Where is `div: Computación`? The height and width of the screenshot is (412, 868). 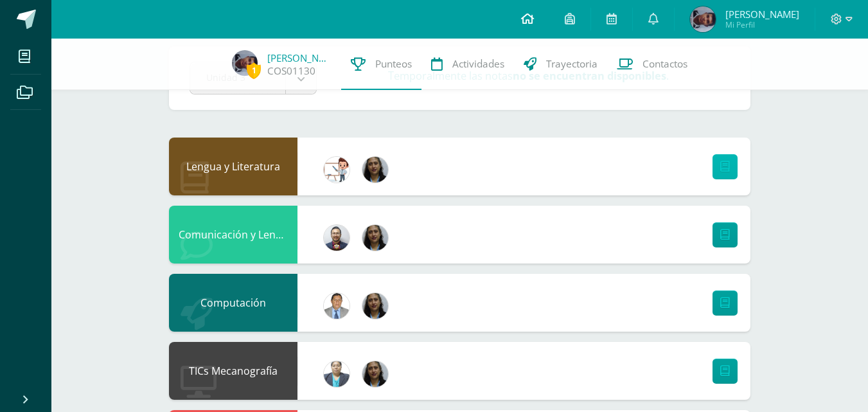 div: Computación is located at coordinates (233, 303).